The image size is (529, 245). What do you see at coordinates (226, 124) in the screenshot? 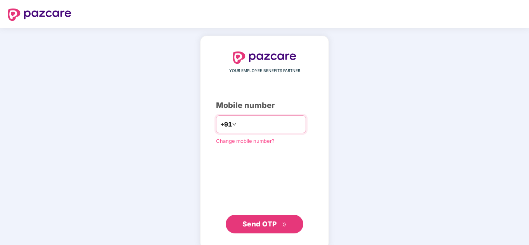
I see `span: +91` at bounding box center [226, 124].